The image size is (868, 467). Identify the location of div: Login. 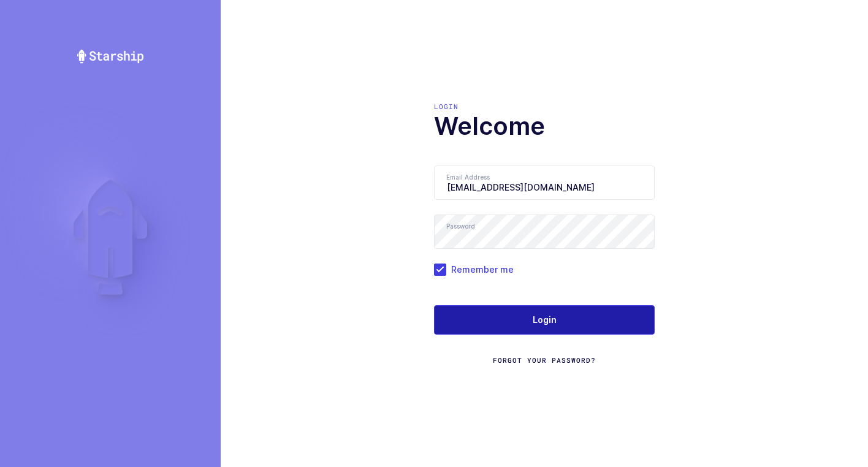
(545, 107).